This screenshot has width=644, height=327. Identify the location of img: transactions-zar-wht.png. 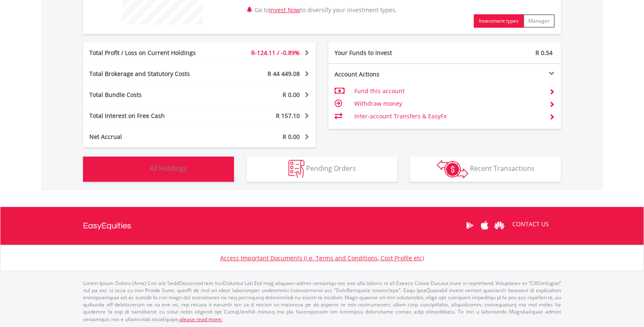
(453, 169).